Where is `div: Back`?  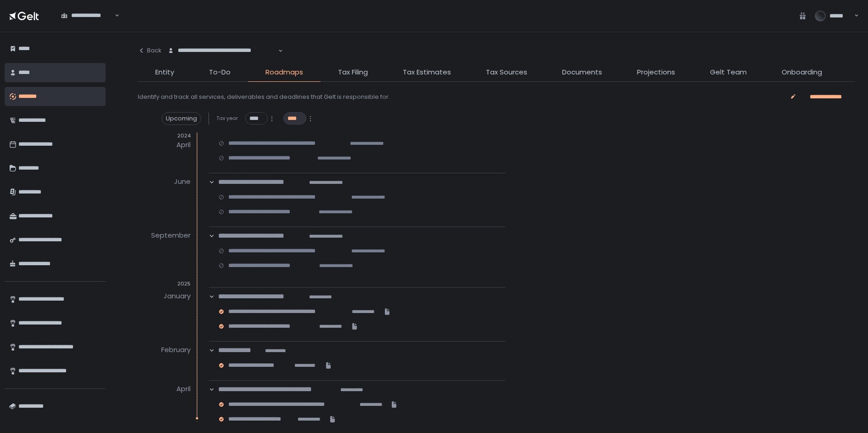
div: Back is located at coordinates (150, 50).